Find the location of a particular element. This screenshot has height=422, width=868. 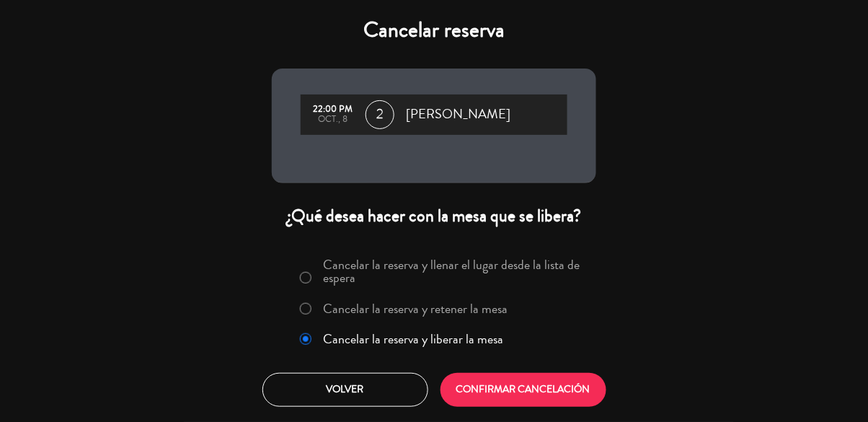

div: ¿Qué desea hacer con la mesa que se libera? is located at coordinates (434, 216).